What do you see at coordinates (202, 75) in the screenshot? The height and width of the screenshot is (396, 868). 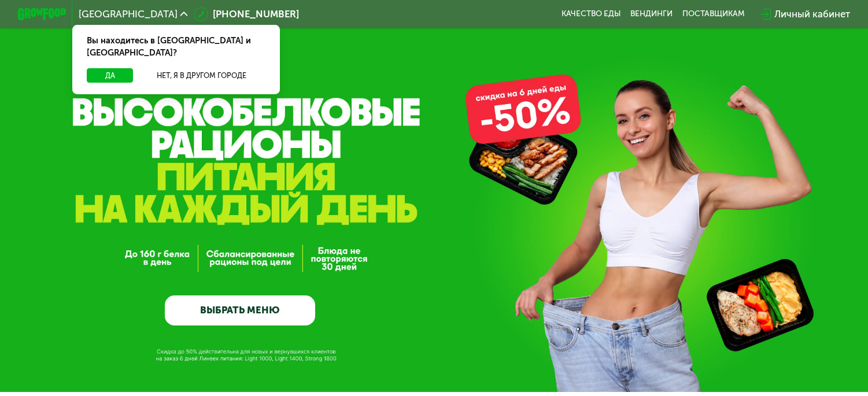 I see `button: Нет, я в другом городе` at bounding box center [202, 75].